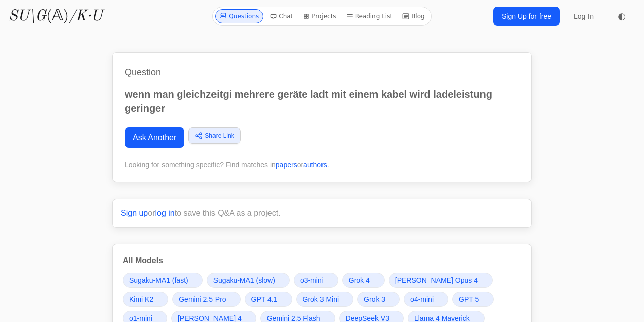 This screenshot has height=322, width=644. Describe the element at coordinates (85, 16) in the screenshot. I see `i: /K·U` at that location.